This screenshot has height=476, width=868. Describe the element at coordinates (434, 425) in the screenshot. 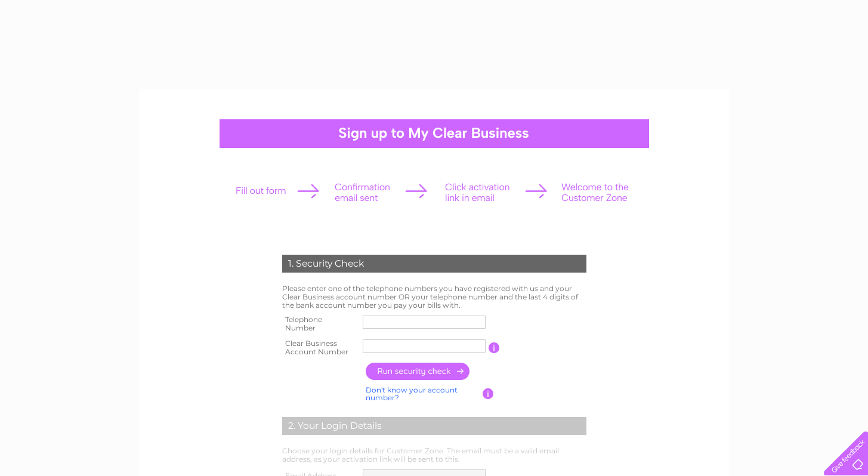

I see `div: 2. Your Login Details` at that location.